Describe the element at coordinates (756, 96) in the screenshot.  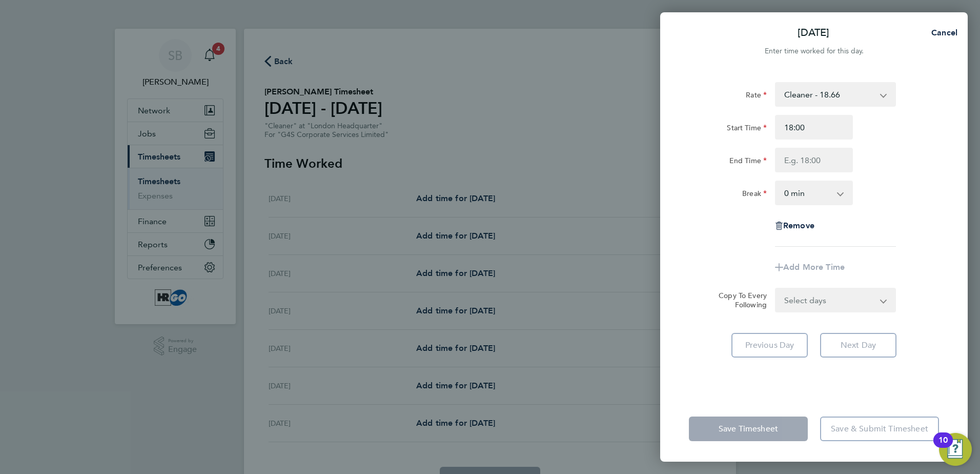
I see `label: Rate` at that location.